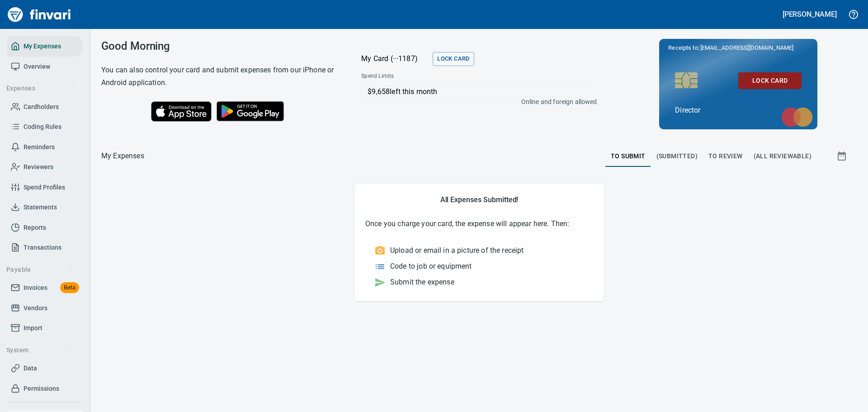 The width and height of the screenshot is (868, 412). Describe the element at coordinates (37, 66) in the screenshot. I see `span: Overview` at that location.